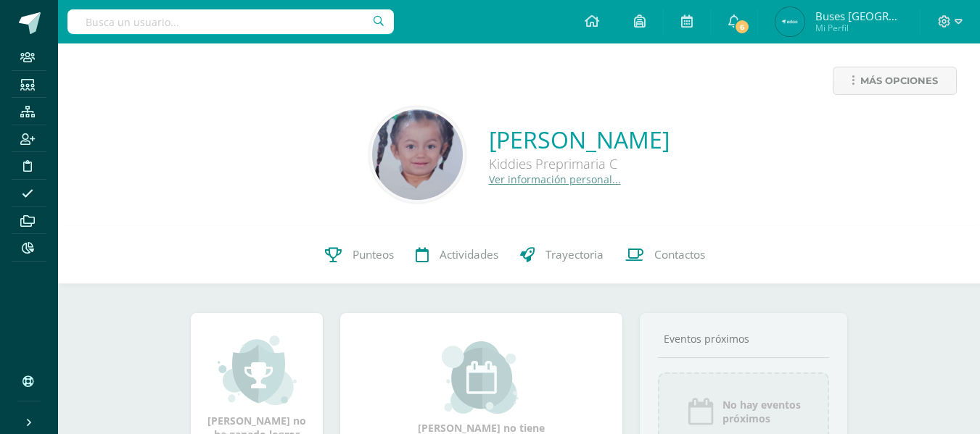 The image size is (980, 434). What do you see at coordinates (575, 255) in the screenshot?
I see `span: Trayectoria` at bounding box center [575, 255].